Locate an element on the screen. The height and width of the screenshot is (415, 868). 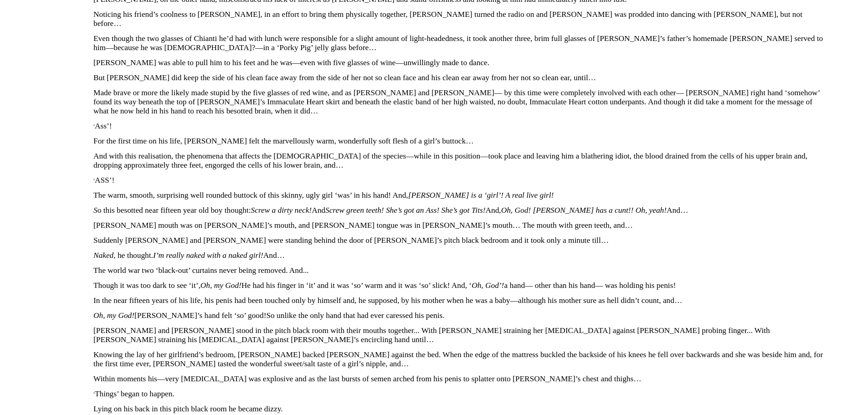
font: In the near fifteen years of his life, his penis had been touched only by himself and, he suppose... is located at coordinates (388, 300).